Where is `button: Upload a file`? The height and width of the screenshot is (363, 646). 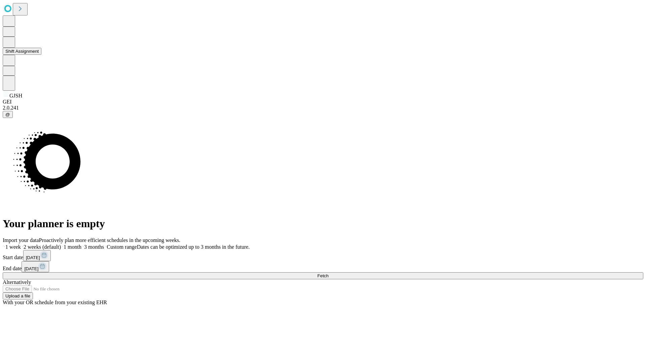 button: Upload a file is located at coordinates (18, 296).